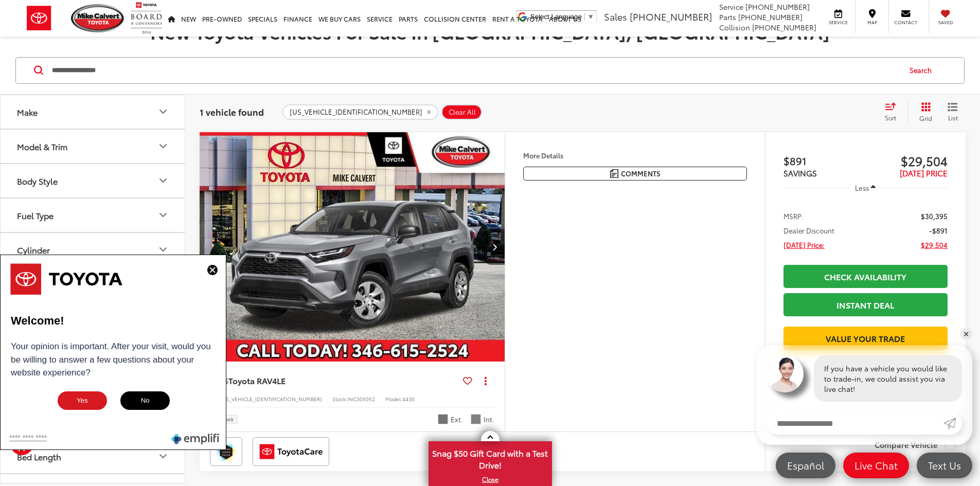  What do you see at coordinates (641, 173) in the screenshot?
I see `span: Comments` at bounding box center [641, 173].